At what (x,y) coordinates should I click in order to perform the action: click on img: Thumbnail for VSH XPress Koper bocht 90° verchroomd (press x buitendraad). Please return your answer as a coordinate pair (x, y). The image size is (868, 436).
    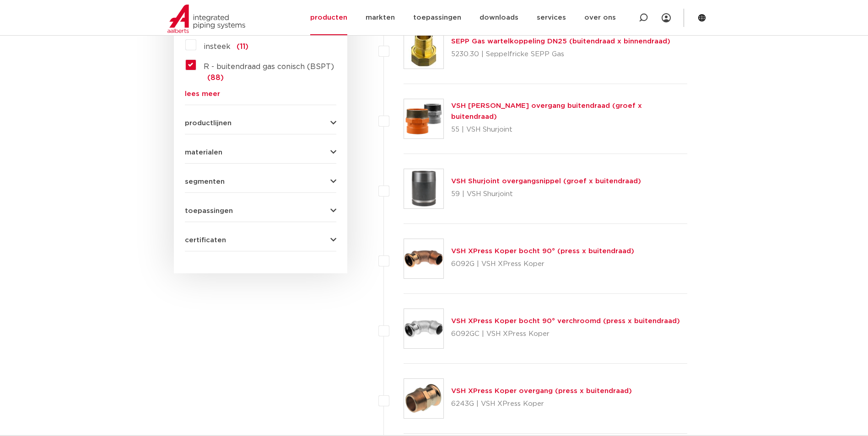
    Looking at the image, I should click on (424, 328).